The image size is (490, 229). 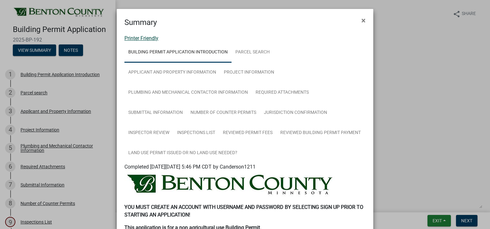 I want to click on h4: Summary, so click(x=140, y=22).